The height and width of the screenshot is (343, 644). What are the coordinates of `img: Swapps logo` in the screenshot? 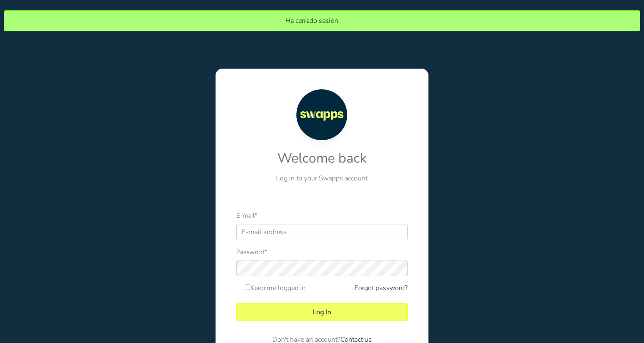 It's located at (322, 115).